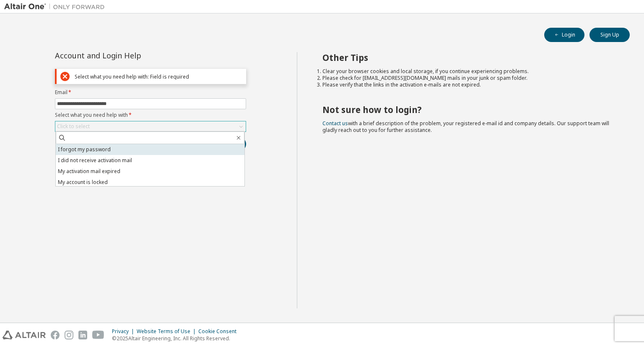 This screenshot has width=644, height=347. Describe the element at coordinates (24, 334) in the screenshot. I see `img: altair_logo.svg` at that location.